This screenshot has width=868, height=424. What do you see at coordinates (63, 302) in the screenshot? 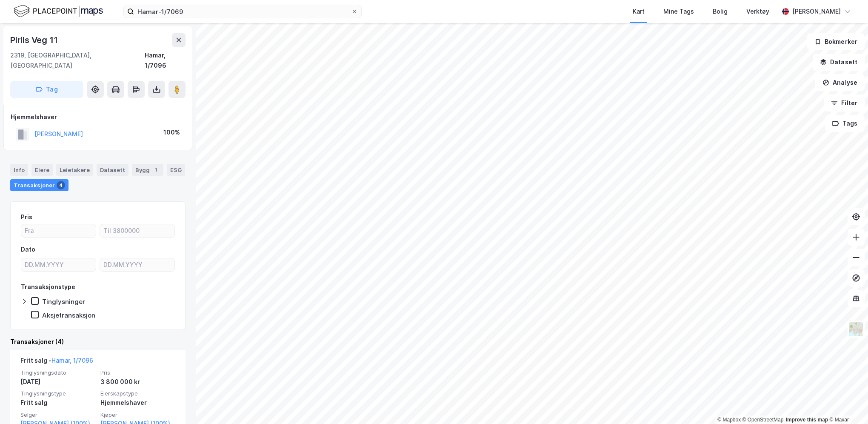
I see `div: Tinglysninger` at bounding box center [63, 302].